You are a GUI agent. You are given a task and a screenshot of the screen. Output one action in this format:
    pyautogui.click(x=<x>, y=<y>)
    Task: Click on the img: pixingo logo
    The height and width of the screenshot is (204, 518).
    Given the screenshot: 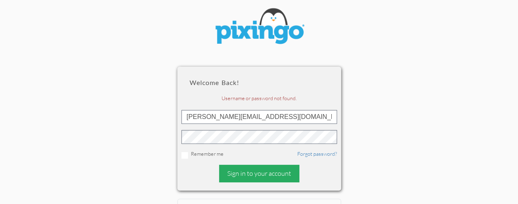 What is the action you would take?
    pyautogui.click(x=259, y=27)
    